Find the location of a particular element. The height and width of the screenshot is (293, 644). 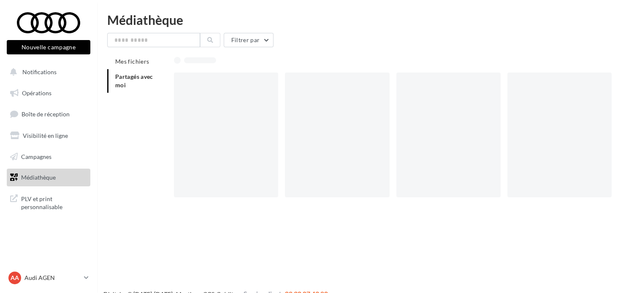

p: Audi AGEN is located at coordinates (52, 278).